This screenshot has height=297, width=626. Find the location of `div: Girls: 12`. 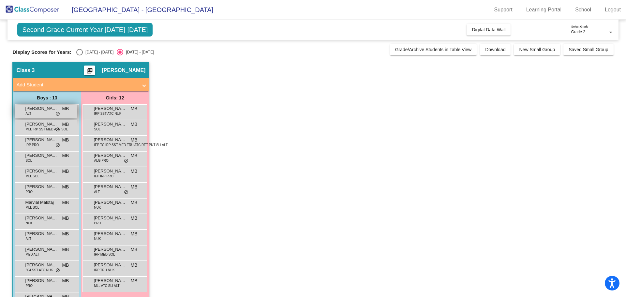

div: Girls: 12 is located at coordinates (115, 98).